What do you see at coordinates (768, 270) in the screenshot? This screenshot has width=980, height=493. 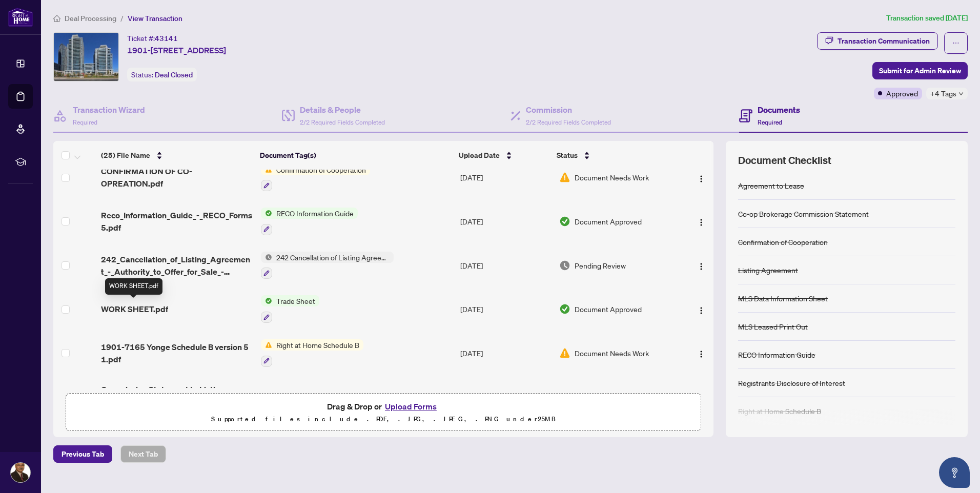 I see `div: Listing Agreement` at bounding box center [768, 270].